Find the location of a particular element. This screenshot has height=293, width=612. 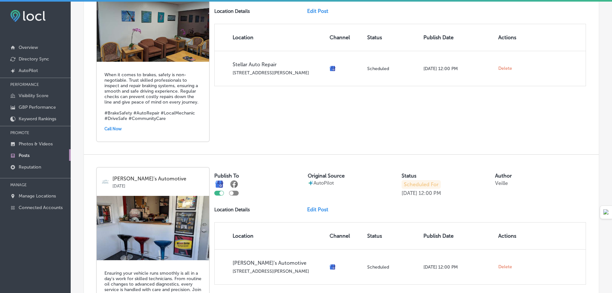

p: Reputation is located at coordinates (30, 167).